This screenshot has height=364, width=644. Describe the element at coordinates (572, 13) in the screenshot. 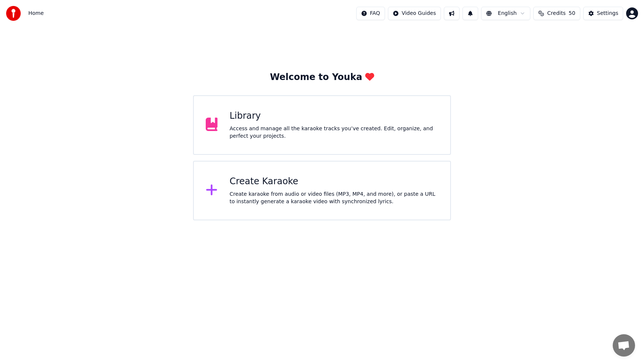

I see `span: 50` at that location.